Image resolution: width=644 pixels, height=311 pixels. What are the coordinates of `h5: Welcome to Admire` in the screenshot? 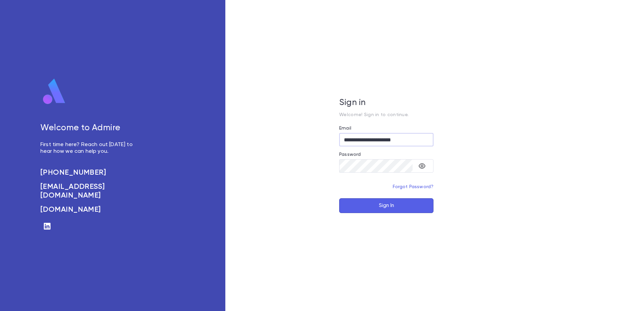 It's located at (90, 128).